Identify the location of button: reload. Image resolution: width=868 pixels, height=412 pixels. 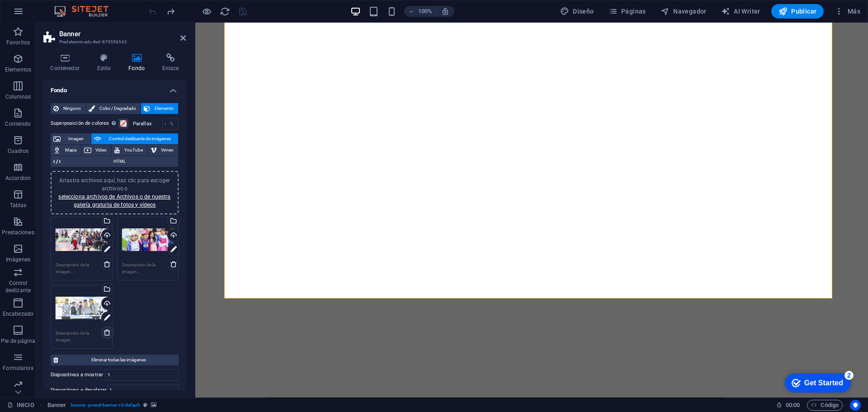
(225, 11).